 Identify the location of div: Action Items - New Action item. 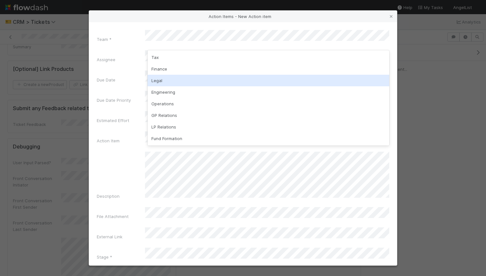
(243, 16).